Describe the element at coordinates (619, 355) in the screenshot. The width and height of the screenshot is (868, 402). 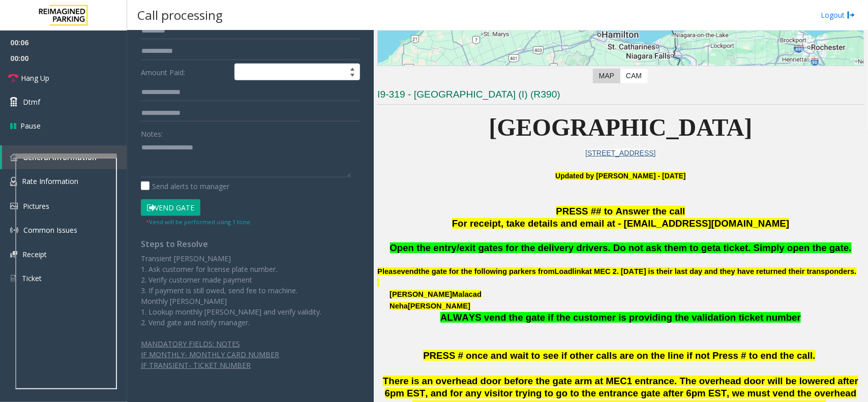
I see `span: PRESS # once and wait to see if other calls are on the line if not Press # to end the call.` at that location.